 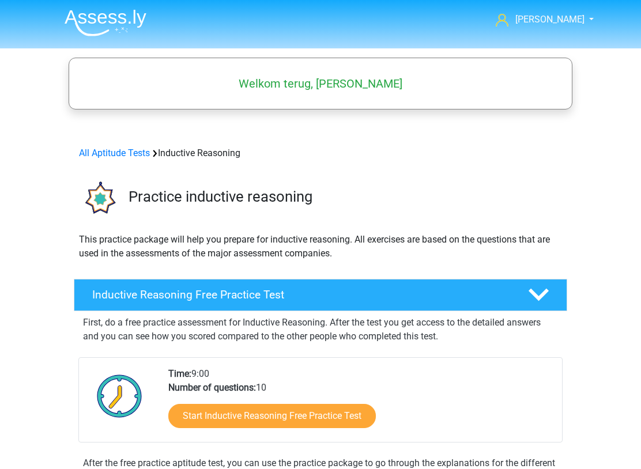 What do you see at coordinates (360, 405) in the screenshot?
I see `div: 9:00 10` at bounding box center [360, 405].